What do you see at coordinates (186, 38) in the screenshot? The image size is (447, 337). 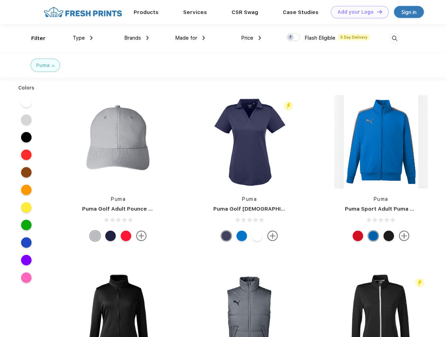 I see `span: Made for` at bounding box center [186, 38].